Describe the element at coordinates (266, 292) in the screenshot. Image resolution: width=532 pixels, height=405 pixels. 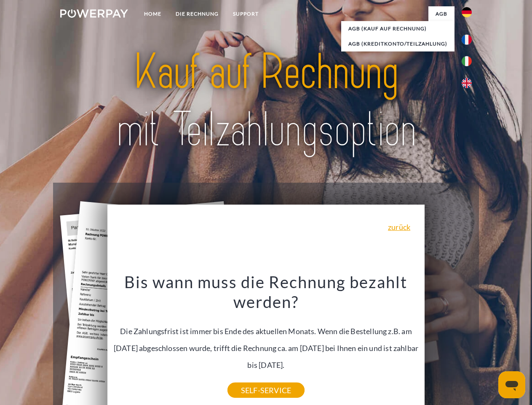
I see `h3: Bis wann muss die Rechnung bezahlt werden?` at that location.